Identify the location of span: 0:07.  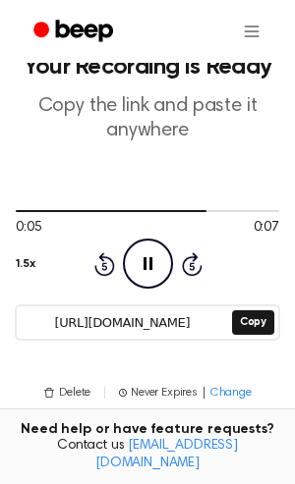
(266, 228).